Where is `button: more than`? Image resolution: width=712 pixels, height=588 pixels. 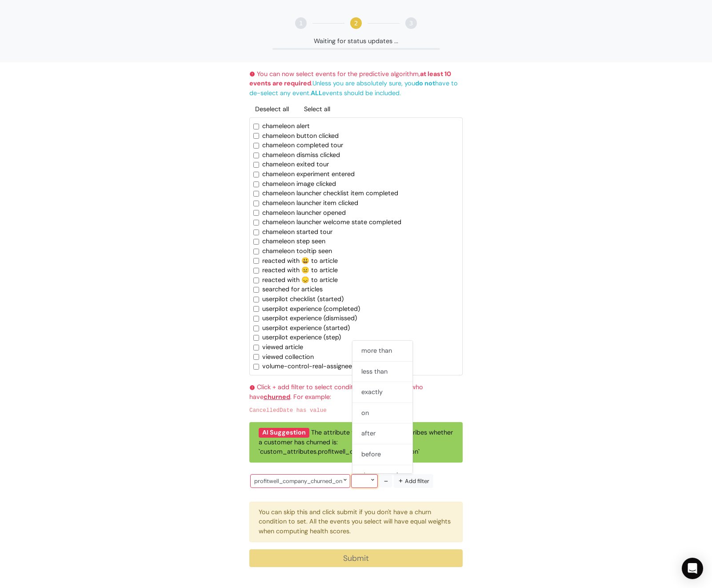
button: more than is located at coordinates (382, 351).